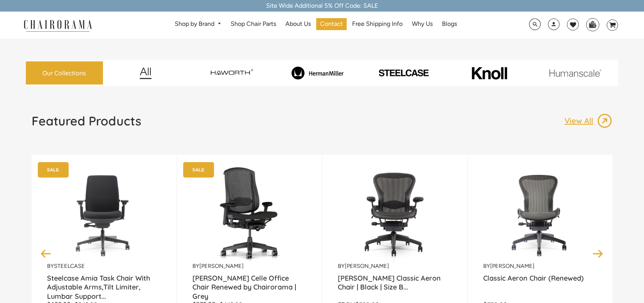 The image size is (644, 303). What do you see at coordinates (104, 214) in the screenshot?
I see `img: Amia Chair by chairorama.com` at bounding box center [104, 214].